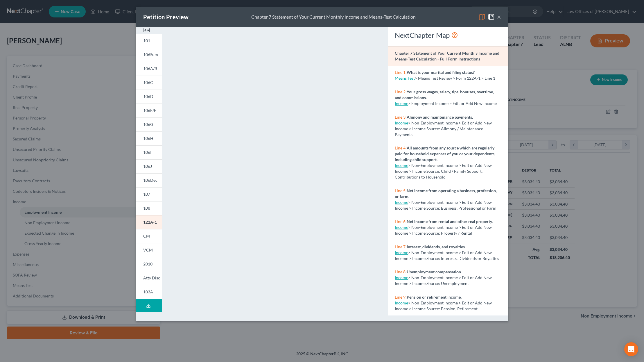 The width and height of the screenshot is (644, 362). Describe the element at coordinates (401, 117) in the screenshot. I see `span: Line 3:` at that location.